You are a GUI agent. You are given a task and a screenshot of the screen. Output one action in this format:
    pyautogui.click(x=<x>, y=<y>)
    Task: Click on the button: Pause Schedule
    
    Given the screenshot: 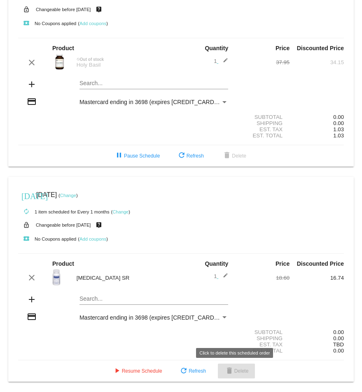 What is the action you would take?
    pyautogui.click(x=137, y=156)
    